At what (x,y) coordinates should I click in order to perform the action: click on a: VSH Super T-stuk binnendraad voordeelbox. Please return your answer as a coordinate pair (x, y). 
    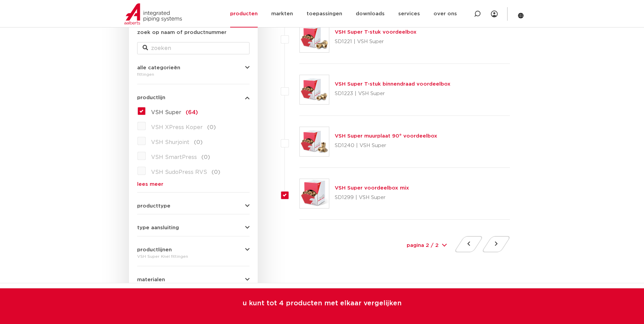
    Looking at the image, I should click on (392, 84).